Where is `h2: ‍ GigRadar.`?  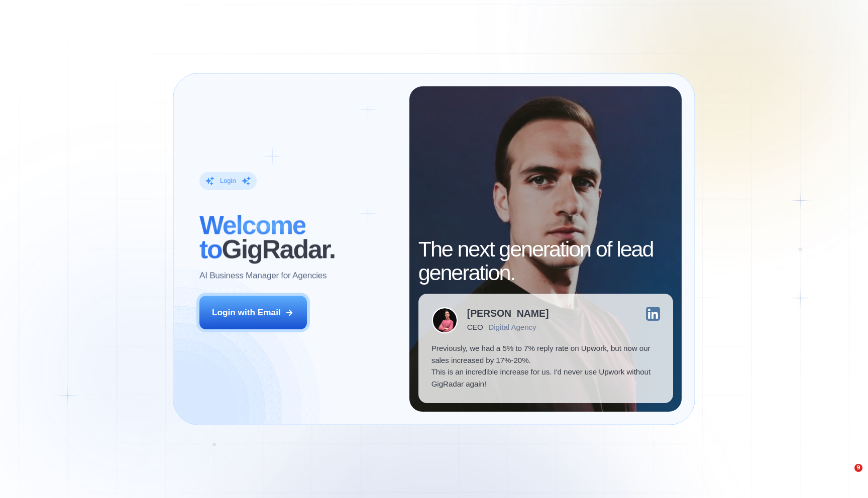
h2: ‍ GigRadar. is located at coordinates (298, 237).